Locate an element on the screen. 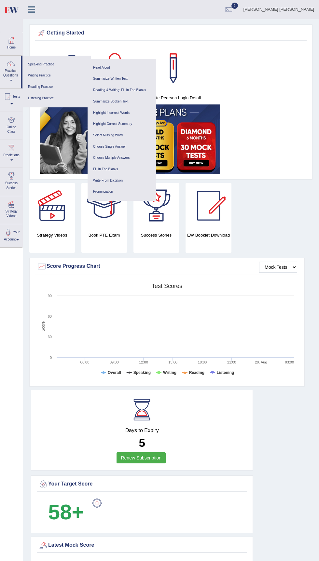 This screenshot has width=319, height=561. a: Summarize Spoken Text is located at coordinates (122, 102).